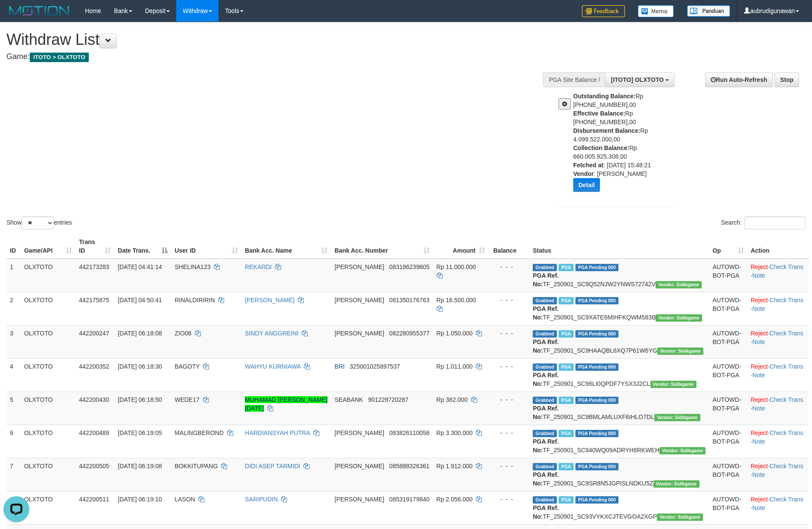 The height and width of the screenshot is (529, 812). Describe the element at coordinates (583, 174) in the screenshot. I see `b: Vendor` at that location.